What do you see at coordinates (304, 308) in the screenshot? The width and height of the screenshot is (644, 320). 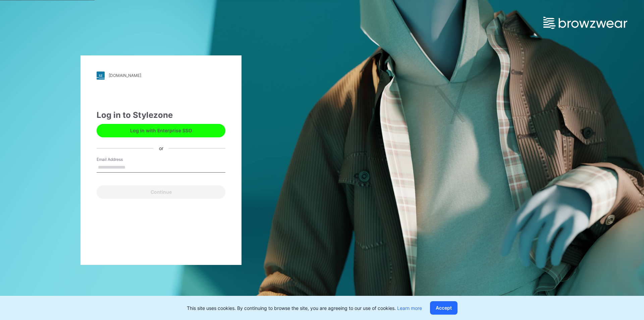 I see `p: This site uses cookies. By continuing to browse the site, you are agreeing to our use of cookies.` at bounding box center [304, 308].